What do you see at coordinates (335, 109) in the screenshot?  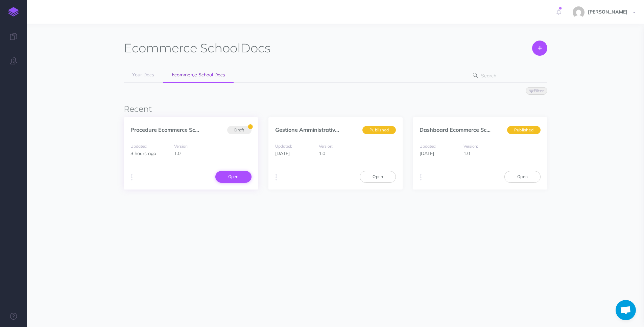 I see `h3: Recent` at bounding box center [335, 109].